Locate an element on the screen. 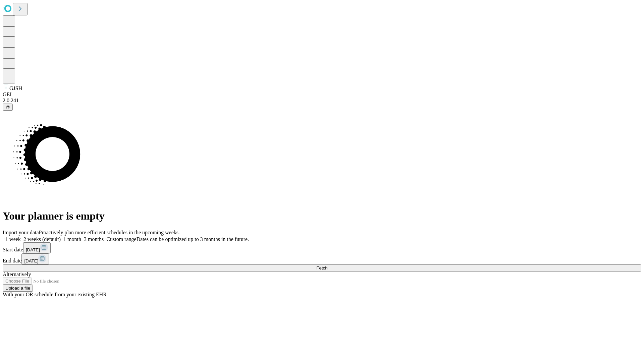  span: 1 month is located at coordinates (72, 239).